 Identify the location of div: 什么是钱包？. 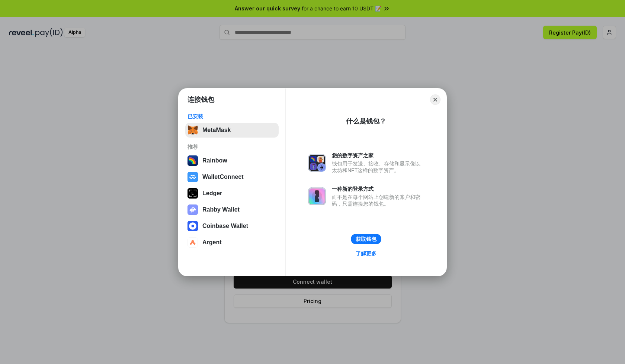
(366, 122).